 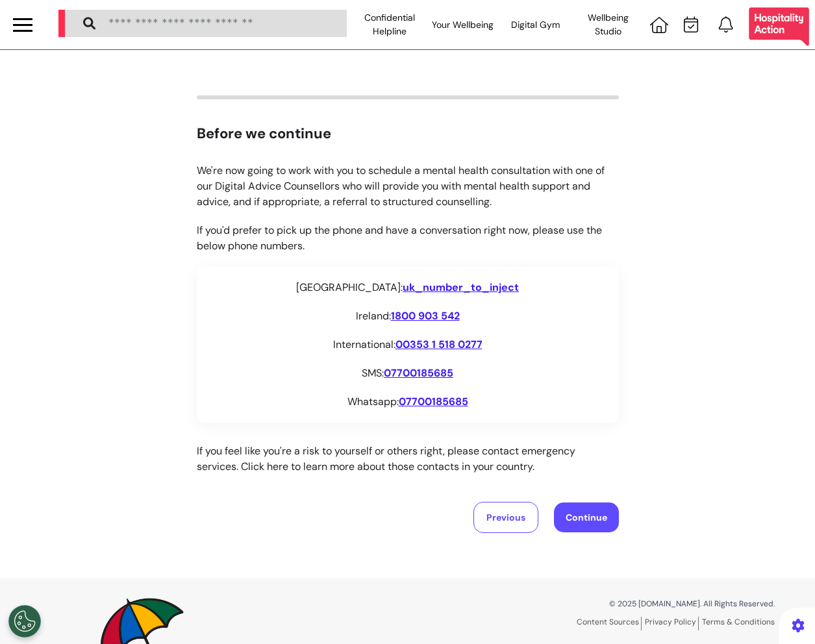 What do you see at coordinates (408, 316) in the screenshot?
I see `div: Ireland:` at bounding box center [408, 316].